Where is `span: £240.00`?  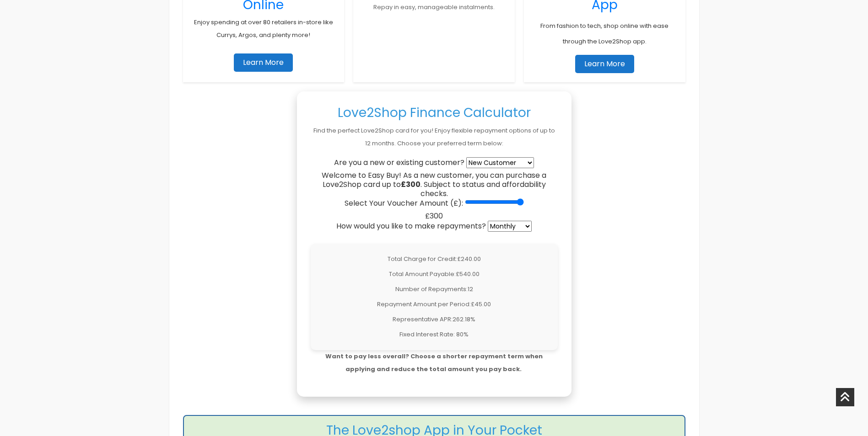 span: £240.00 is located at coordinates (469, 258).